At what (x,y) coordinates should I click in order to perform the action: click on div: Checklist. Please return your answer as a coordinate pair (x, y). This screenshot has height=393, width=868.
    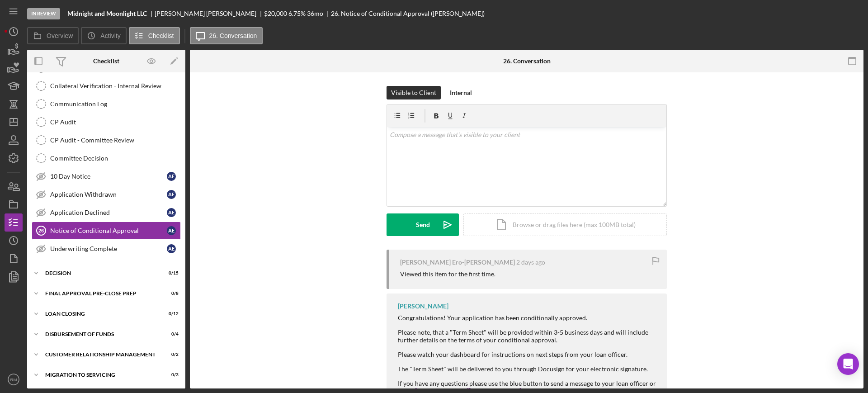
    Looking at the image, I should click on (106, 61).